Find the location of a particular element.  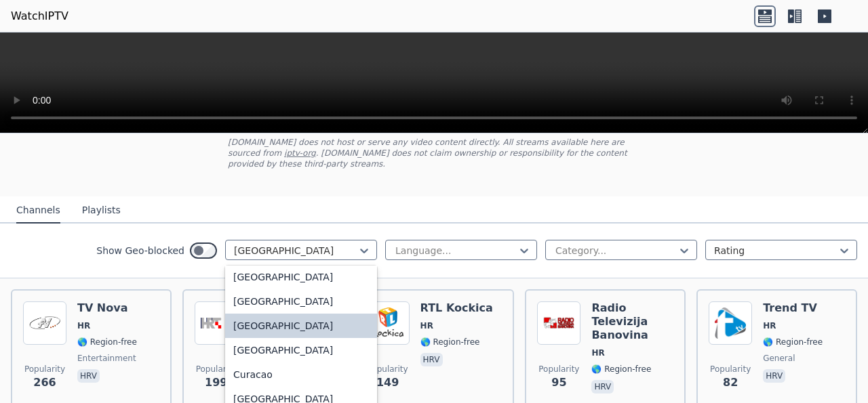

button: Playlists is located at coordinates (101, 211).